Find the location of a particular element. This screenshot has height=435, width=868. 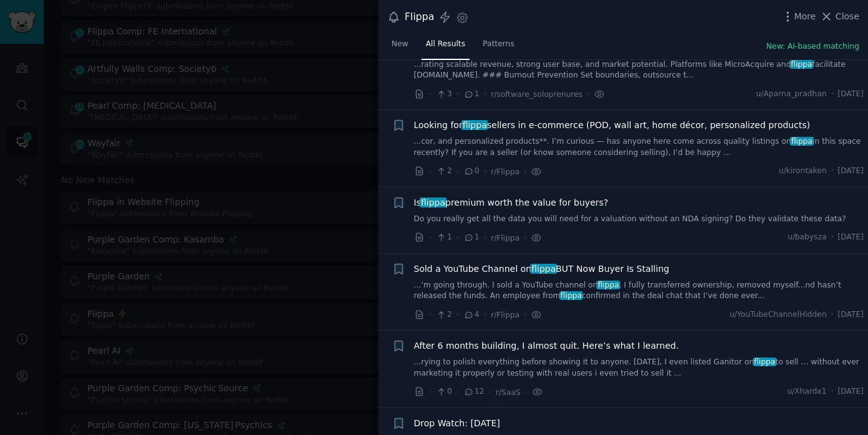

span: Sold a YouTube Channel on BUT Now Buyer Is Stalling is located at coordinates (542, 268).